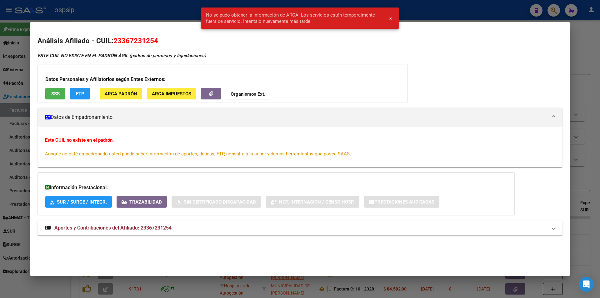  What do you see at coordinates (296, 117) in the screenshot?
I see `mat-panel-title: Datos de Empadronamiento` at bounding box center [296, 117].